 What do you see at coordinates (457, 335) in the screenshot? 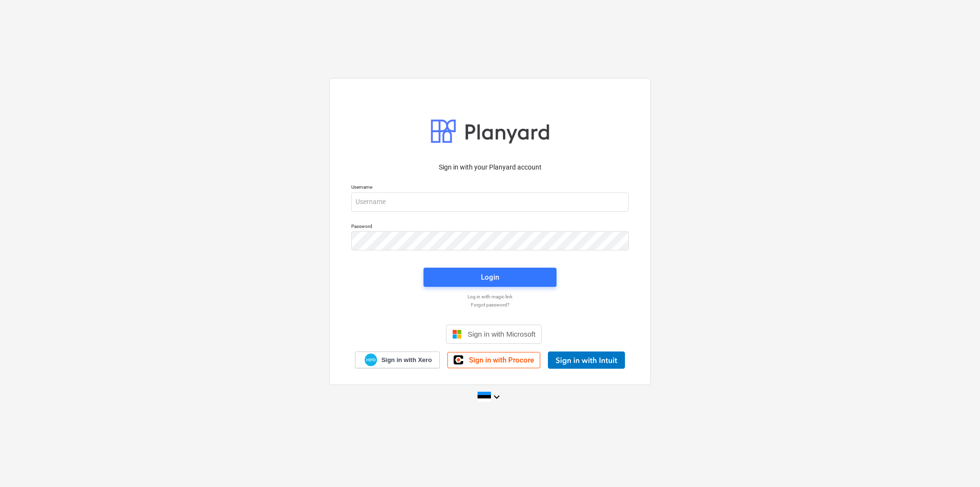
I see `img: Microsoft logo` at bounding box center [457, 335].